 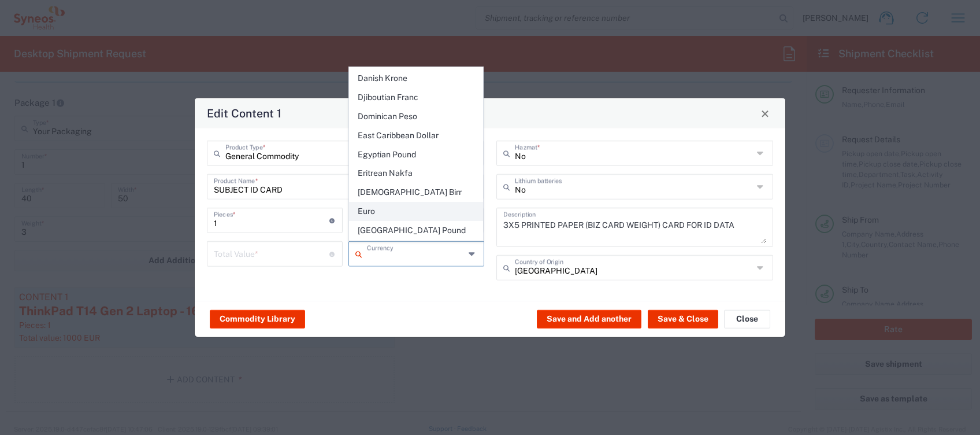 I want to click on button: Save and Add another, so click(x=589, y=319).